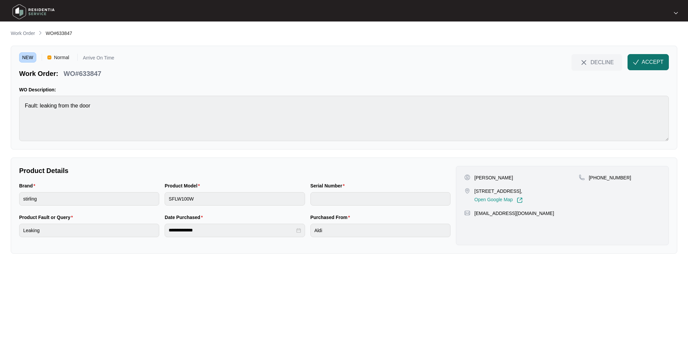  I want to click on img: Link-External, so click(520, 200).